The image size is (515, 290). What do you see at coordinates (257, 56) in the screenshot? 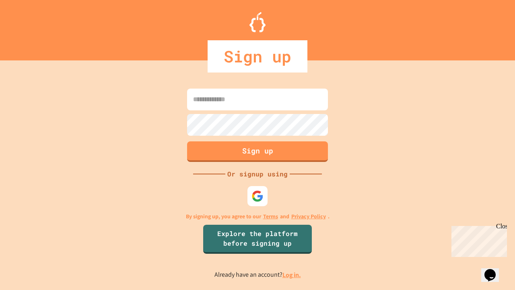
I see `div: Sign up` at bounding box center [257, 56].